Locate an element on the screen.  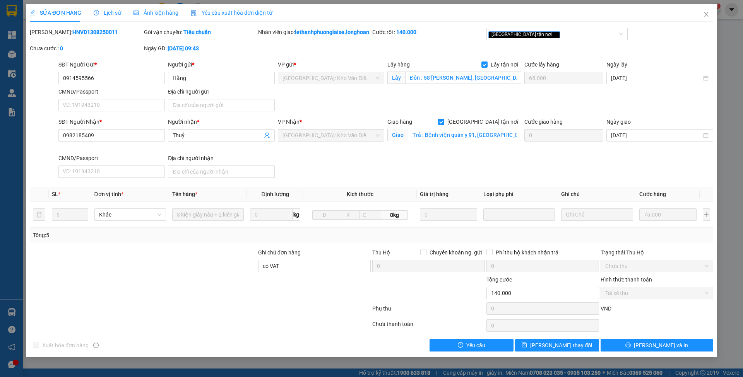
th: Ghi chú is located at coordinates (597, 194).